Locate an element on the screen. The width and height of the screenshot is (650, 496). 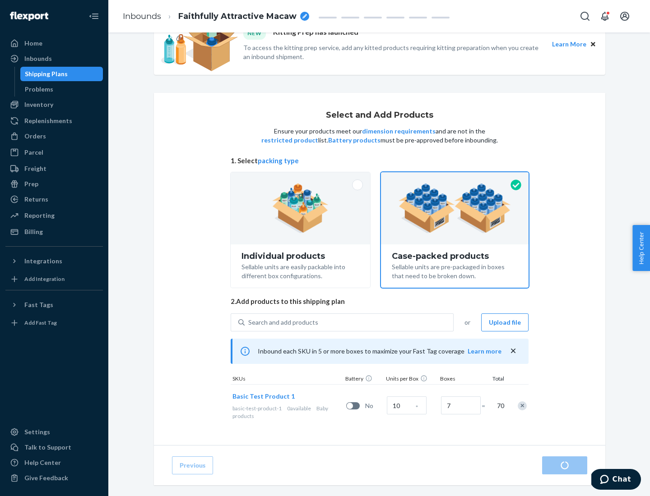
div: Individual products is located at coordinates (300, 256).